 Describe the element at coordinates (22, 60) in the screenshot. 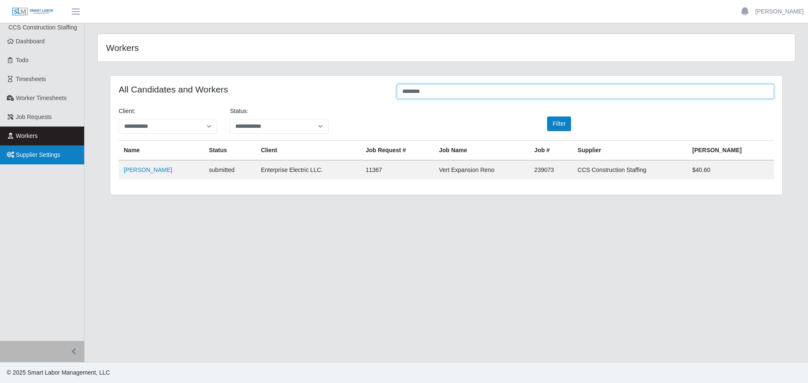

I see `span: Todo` at that location.